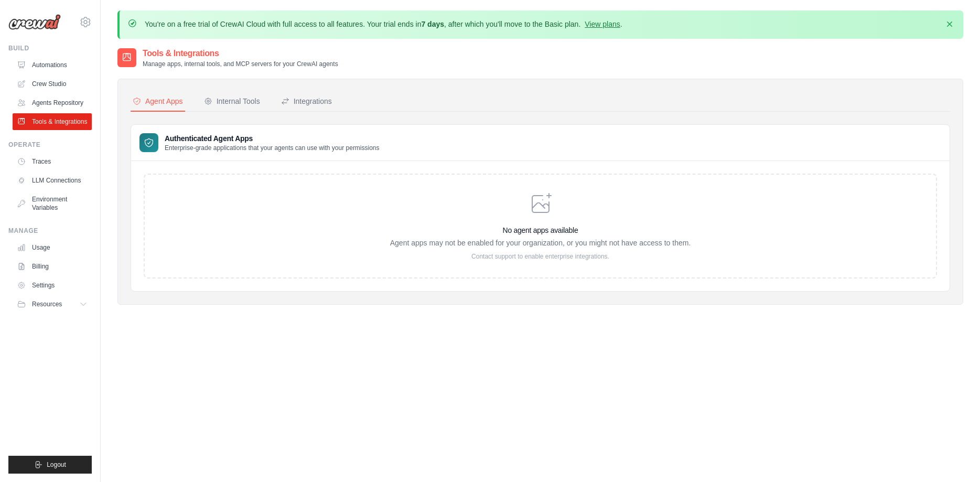 The height and width of the screenshot is (482, 980). What do you see at coordinates (52, 121) in the screenshot?
I see `a: Tools & Integrations` at bounding box center [52, 121].